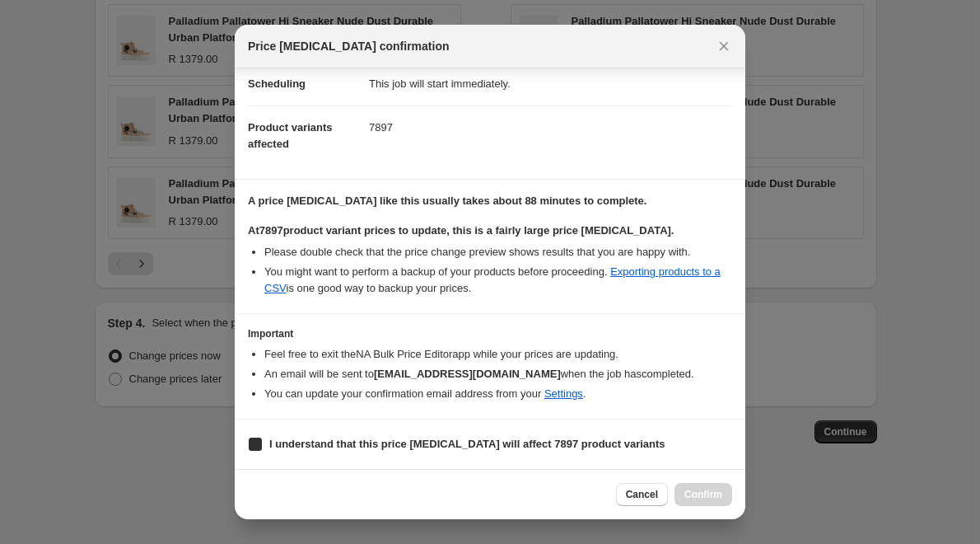 The image size is (980, 544). I want to click on li: Please double check that the price change preview shows results that you are happy with., so click(498, 252).